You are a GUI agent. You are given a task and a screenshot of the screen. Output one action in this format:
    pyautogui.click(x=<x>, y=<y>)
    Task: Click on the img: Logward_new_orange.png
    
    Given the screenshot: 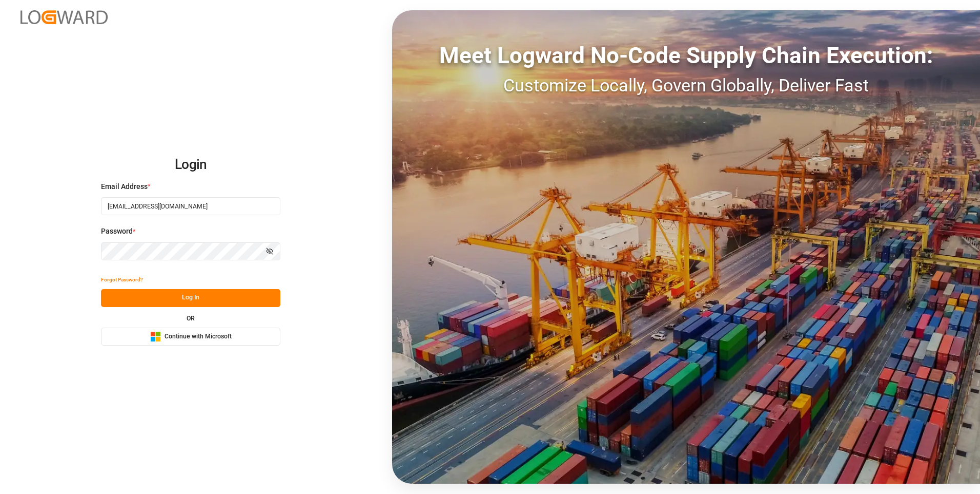 What is the action you would take?
    pyautogui.click(x=64, y=17)
    